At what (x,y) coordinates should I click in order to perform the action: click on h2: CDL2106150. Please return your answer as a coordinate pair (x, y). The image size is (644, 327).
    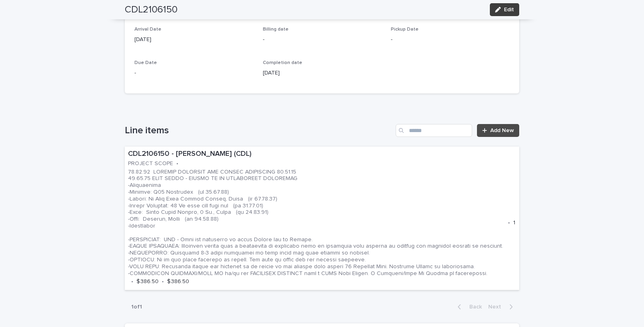
    Looking at the image, I should click on (151, 10).